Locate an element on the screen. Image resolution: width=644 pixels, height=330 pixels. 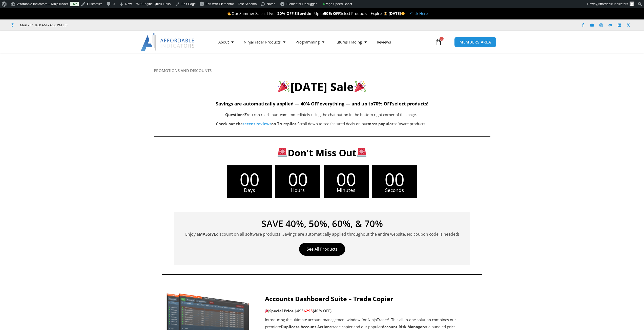
strong: Duplicate Account Actions is located at coordinates (306, 327).